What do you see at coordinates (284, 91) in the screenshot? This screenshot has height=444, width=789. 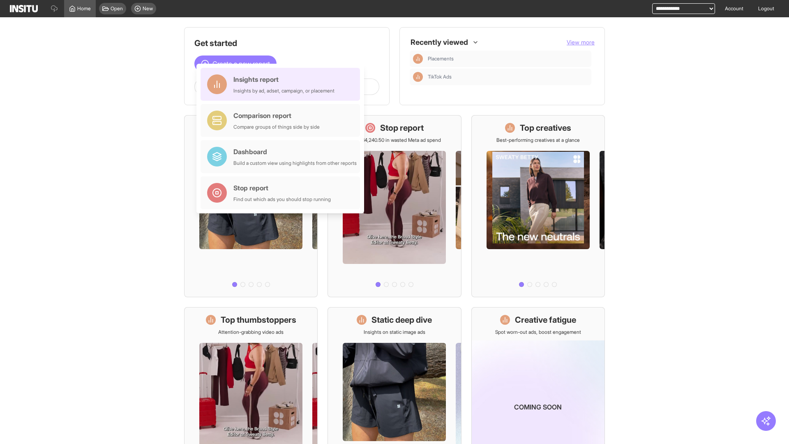 I see `div: Insights by ad, adset, campaign, or placement` at bounding box center [284, 91].